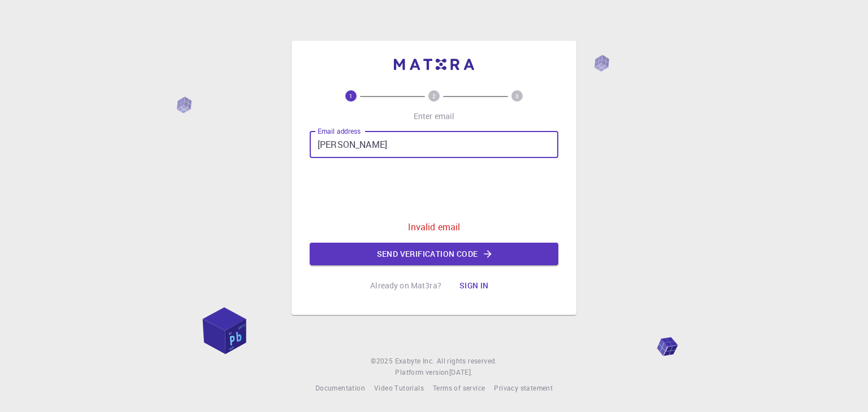 This screenshot has height=412, width=868. What do you see at coordinates (415, 361) in the screenshot?
I see `span: Exabyte Inc.` at bounding box center [415, 361].